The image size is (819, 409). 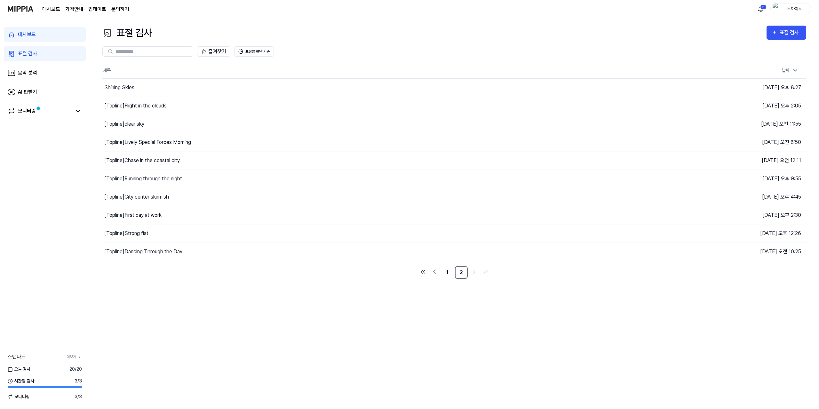 What do you see at coordinates (795, 9) in the screenshot?
I see `div: 모아이시` at bounding box center [795, 9].